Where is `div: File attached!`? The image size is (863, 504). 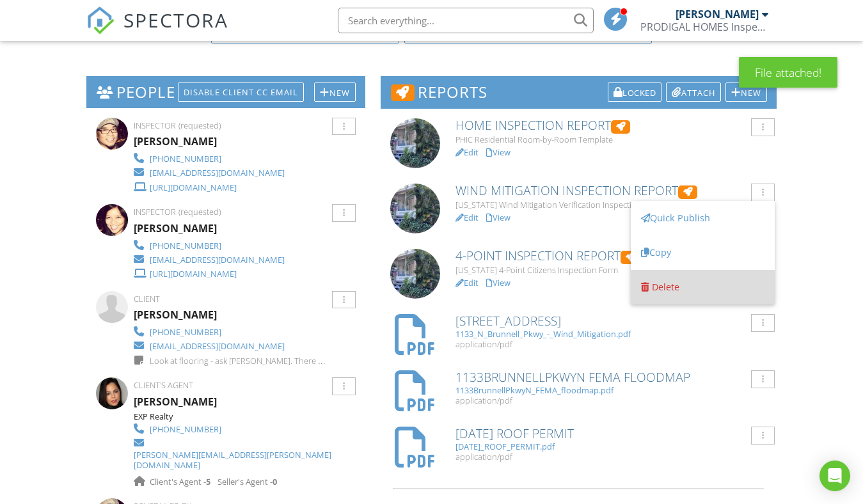 div: File attached! is located at coordinates (788, 73).